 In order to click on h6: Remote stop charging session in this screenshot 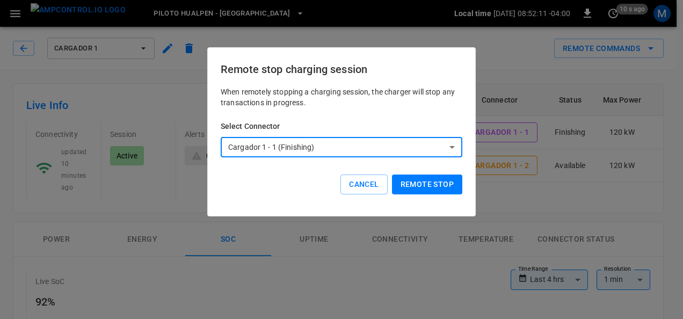, I will do `click(341, 69)`.